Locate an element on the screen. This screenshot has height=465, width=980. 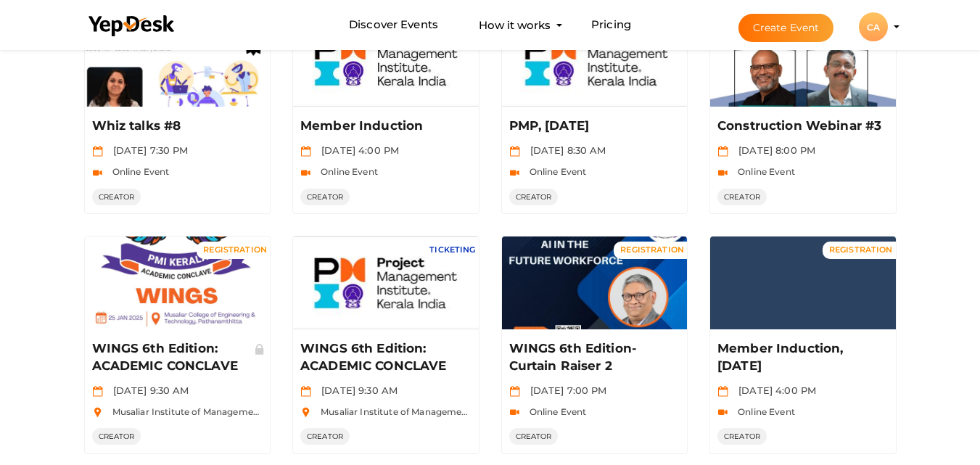
a: Pricing is located at coordinates (611, 25).